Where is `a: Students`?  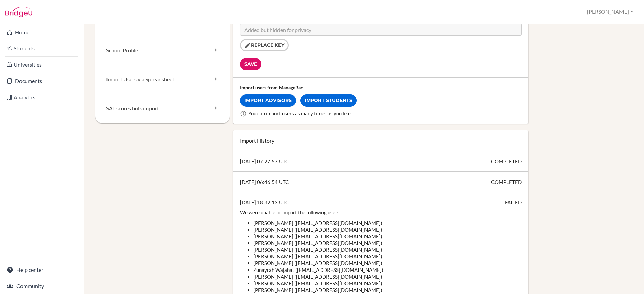
a: Students is located at coordinates (42, 48).